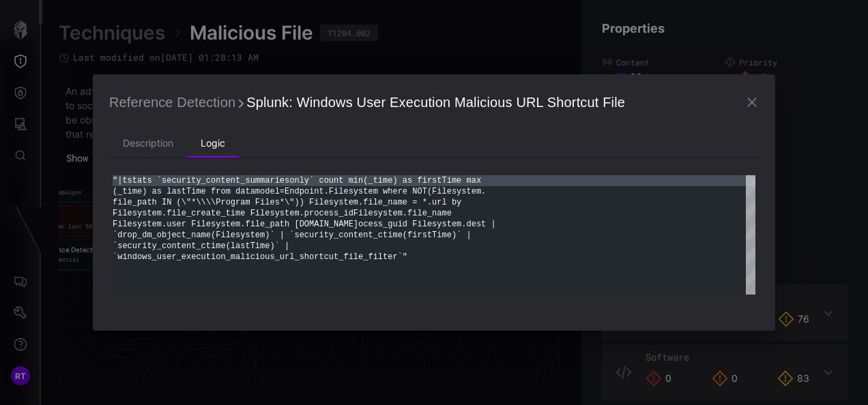  I want to click on span: .file_name = *.url by, so click(409, 203).